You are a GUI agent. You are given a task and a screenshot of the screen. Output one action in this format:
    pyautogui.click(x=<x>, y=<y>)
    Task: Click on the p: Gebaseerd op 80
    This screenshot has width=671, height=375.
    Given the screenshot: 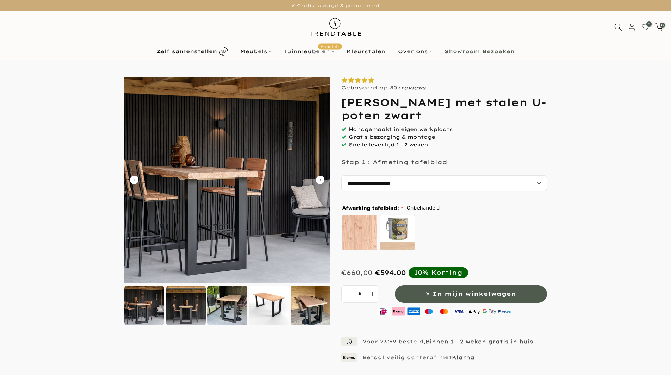 What is the action you would take?
    pyautogui.click(x=383, y=88)
    